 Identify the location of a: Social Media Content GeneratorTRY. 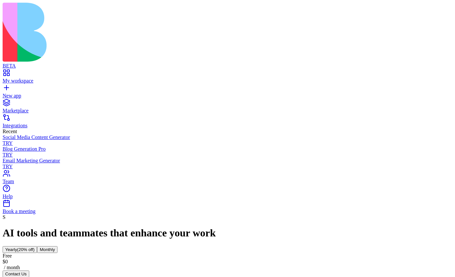
(228, 140).